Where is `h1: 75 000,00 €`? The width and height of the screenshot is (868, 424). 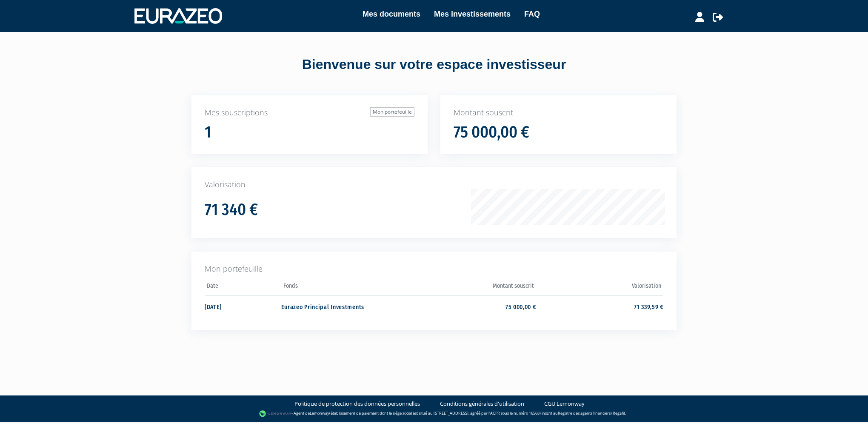
h1: 75 000,00 € is located at coordinates (491, 132).